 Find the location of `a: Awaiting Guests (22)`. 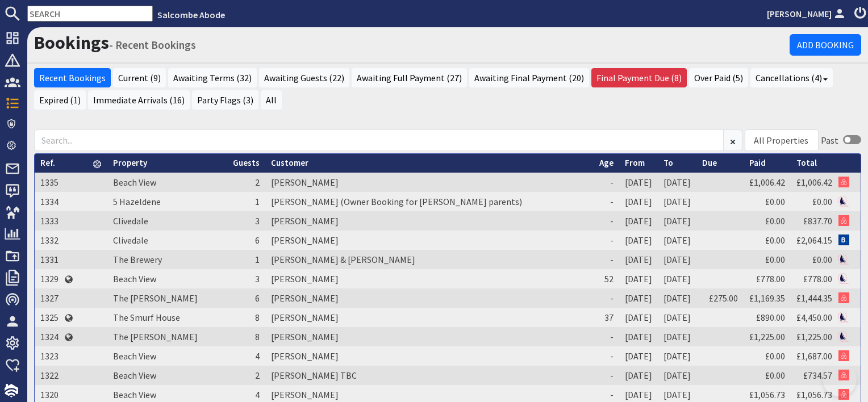

a: Awaiting Guests (22) is located at coordinates (304, 78).